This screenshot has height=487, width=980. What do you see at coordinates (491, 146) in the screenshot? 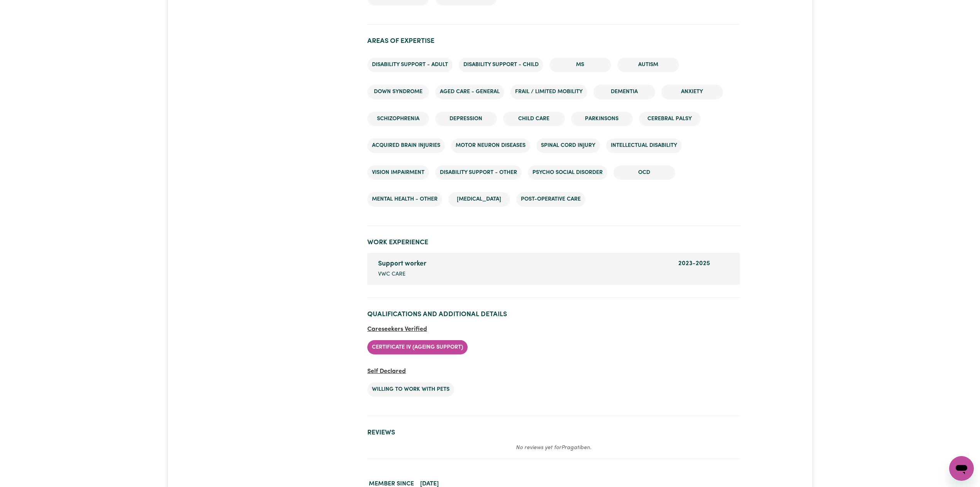
I see `li: Motor Neuron Diseases` at bounding box center [491, 146].